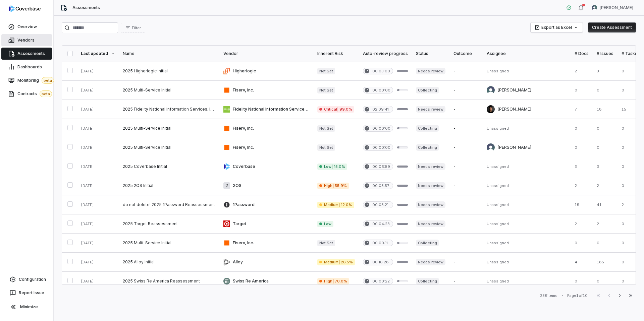 The width and height of the screenshot is (644, 321). I want to click on img: Clarence Chio avatar, so click(490, 109).